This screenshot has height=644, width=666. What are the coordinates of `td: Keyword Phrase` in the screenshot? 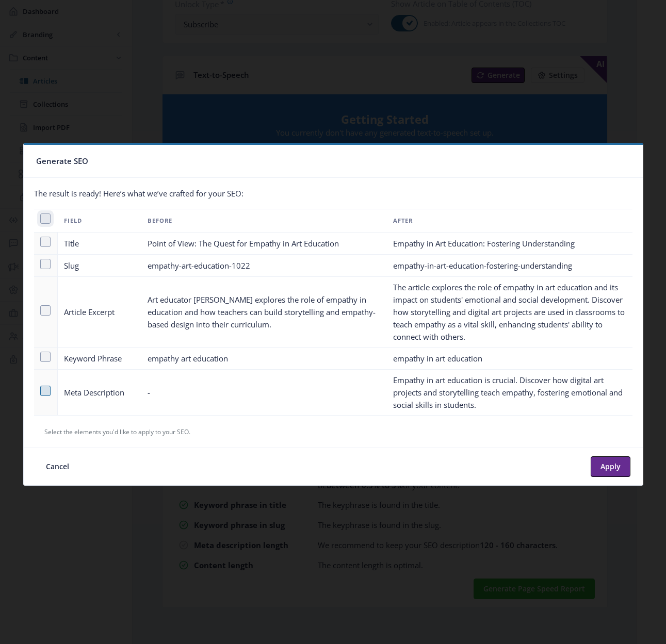 It's located at (100, 358).